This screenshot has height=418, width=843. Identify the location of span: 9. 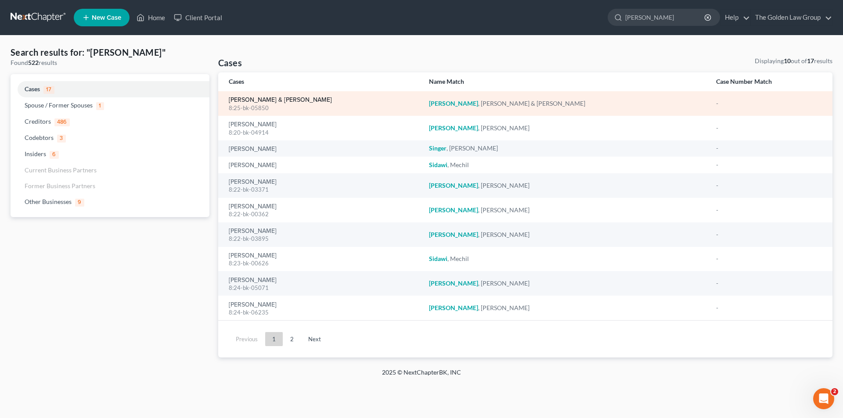
(79, 203).